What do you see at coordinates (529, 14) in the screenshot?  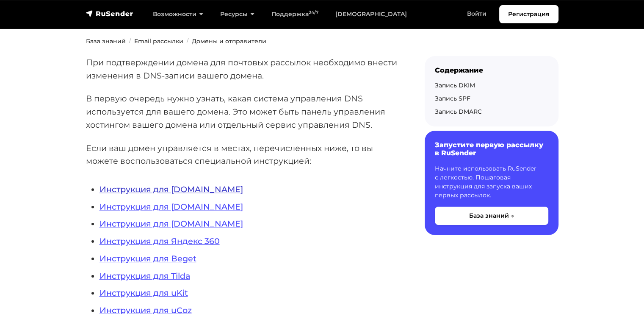 I see `a: Регистрация` at bounding box center [529, 14].